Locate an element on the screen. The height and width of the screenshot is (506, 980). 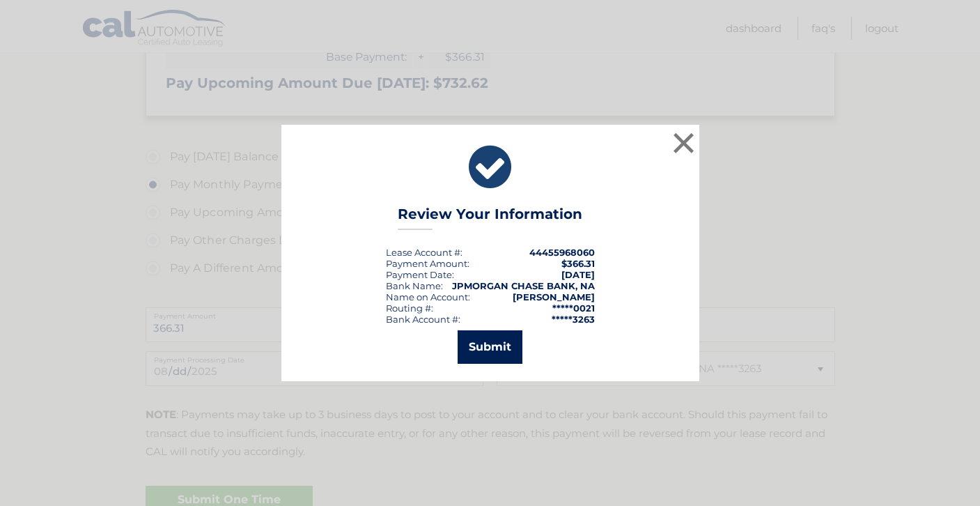
div: Routing #: is located at coordinates (410, 308).